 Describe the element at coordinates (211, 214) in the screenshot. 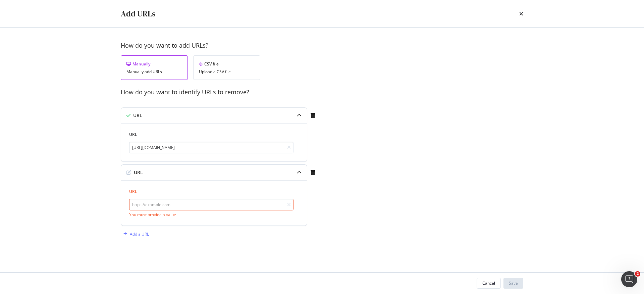

I see `div: You must provide a value` at that location.